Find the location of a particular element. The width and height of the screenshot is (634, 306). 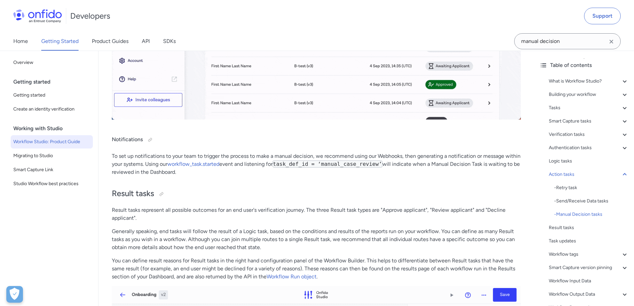

code: task_def_id = ‘manual_case_review’ is located at coordinates (328, 164).